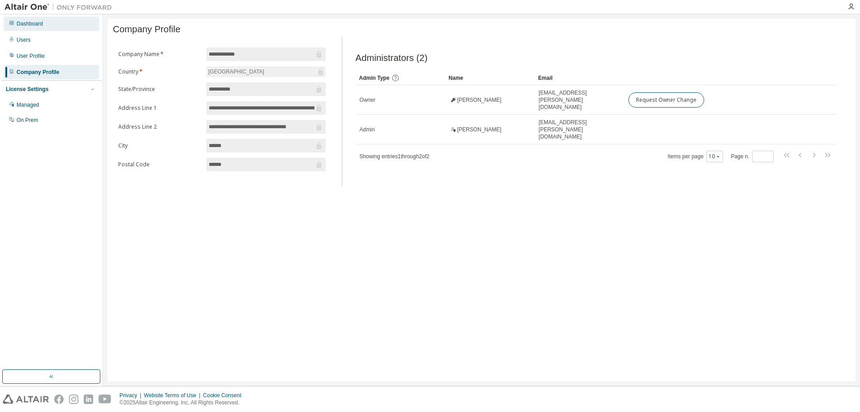 This screenshot has width=860, height=412. Describe the element at coordinates (38, 72) in the screenshot. I see `div: Company Profile` at that location.